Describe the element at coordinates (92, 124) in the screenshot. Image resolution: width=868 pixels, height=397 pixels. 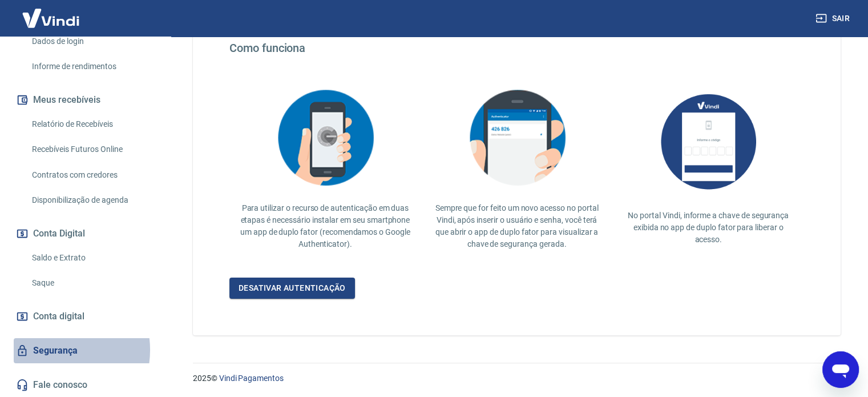
I see `a: Relatório de Recebíveis` at that location.